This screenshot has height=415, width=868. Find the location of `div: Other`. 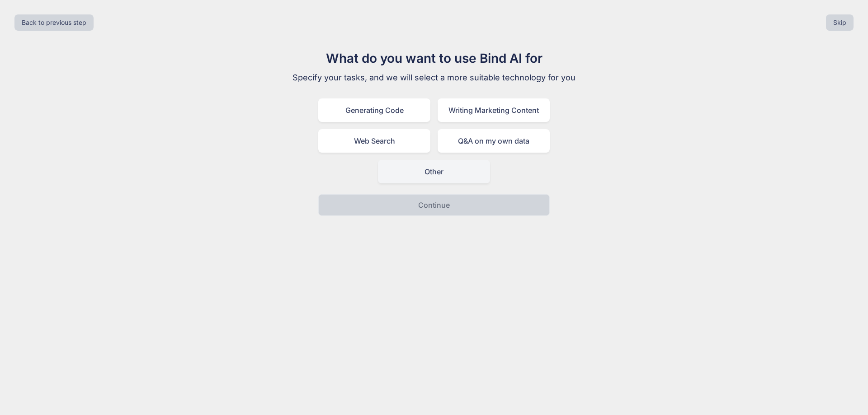

div: Other is located at coordinates (434, 172).